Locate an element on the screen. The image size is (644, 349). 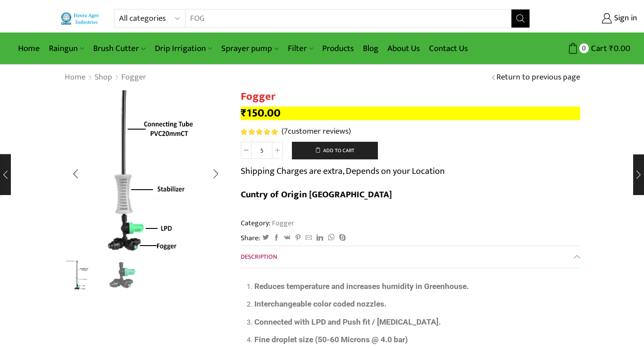
span: Rated out of 5 based on customer ratings is located at coordinates (258, 132).